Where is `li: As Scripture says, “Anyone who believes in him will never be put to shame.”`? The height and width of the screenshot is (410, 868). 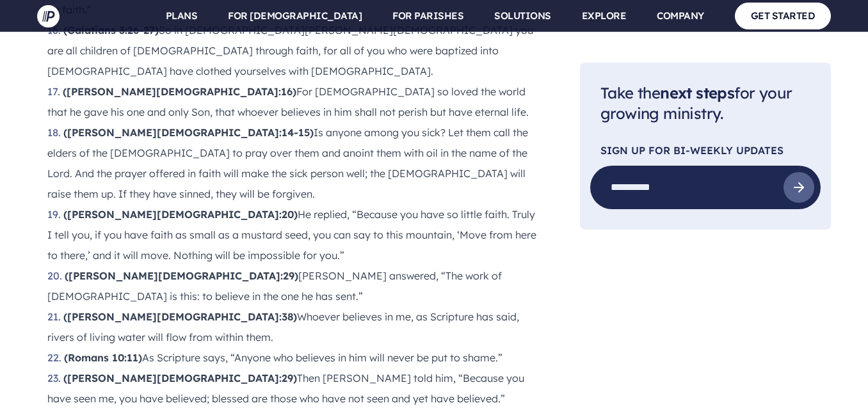 li: As Scripture says, “Anyone who believes in him will never be put to shame.” is located at coordinates (293, 358).